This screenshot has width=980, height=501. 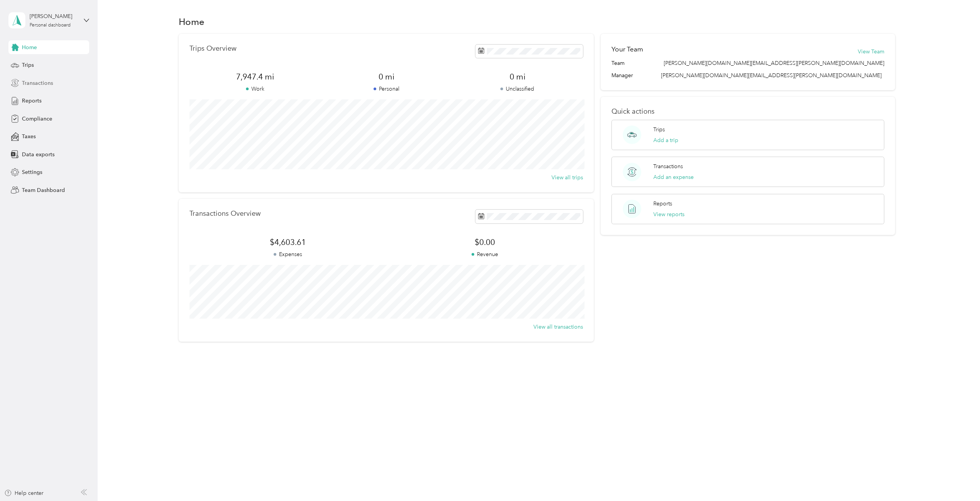 What do you see at coordinates (567, 178) in the screenshot?
I see `button: View all trips` at bounding box center [567, 178].